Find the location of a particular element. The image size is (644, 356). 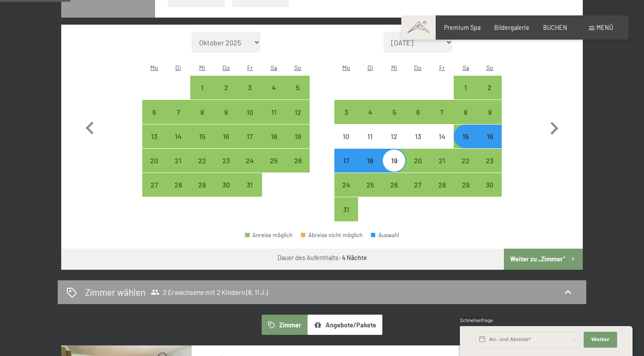

h2: Zimmer wählen is located at coordinates (115, 292).